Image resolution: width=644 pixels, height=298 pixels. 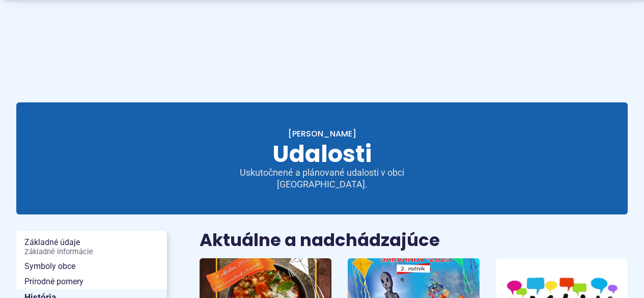 I want to click on span: Udalosti, so click(x=322, y=154).